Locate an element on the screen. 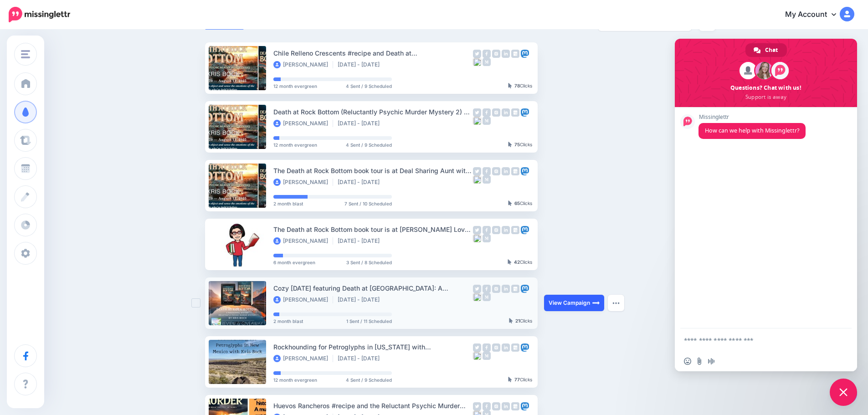 The width and height of the screenshot is (868, 415). a: Chat is located at coordinates (766, 50).